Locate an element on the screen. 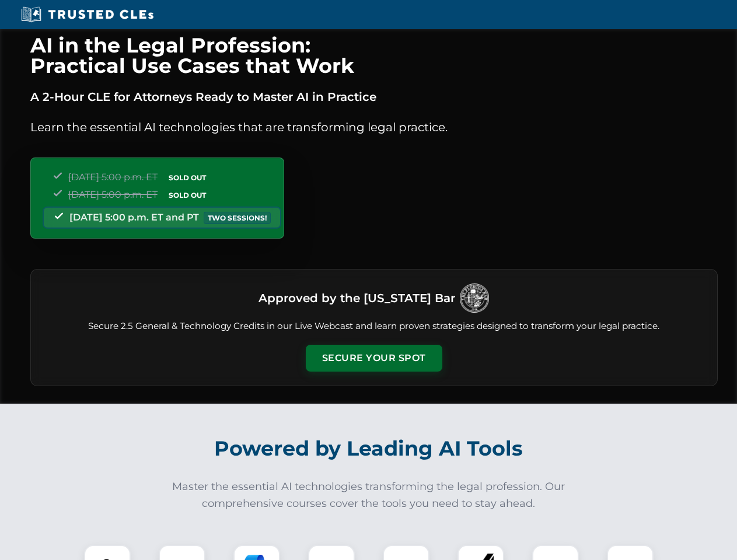 This screenshot has width=737, height=560. img: Trusted CLEs is located at coordinates (87, 14).